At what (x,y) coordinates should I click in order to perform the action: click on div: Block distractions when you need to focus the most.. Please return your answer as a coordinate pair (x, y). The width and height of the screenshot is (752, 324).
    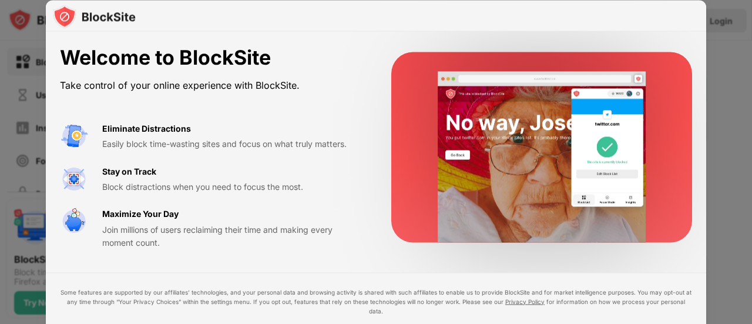
    Looking at the image, I should click on (233, 186).